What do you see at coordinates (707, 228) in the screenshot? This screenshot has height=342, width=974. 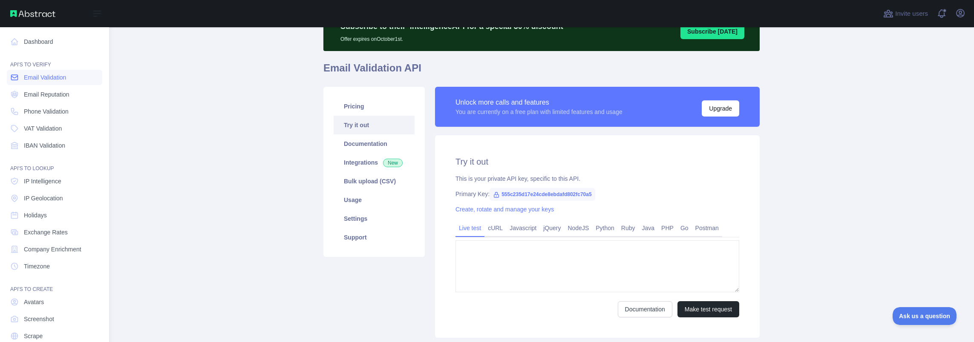 I see `a: Postman` at bounding box center [707, 228].